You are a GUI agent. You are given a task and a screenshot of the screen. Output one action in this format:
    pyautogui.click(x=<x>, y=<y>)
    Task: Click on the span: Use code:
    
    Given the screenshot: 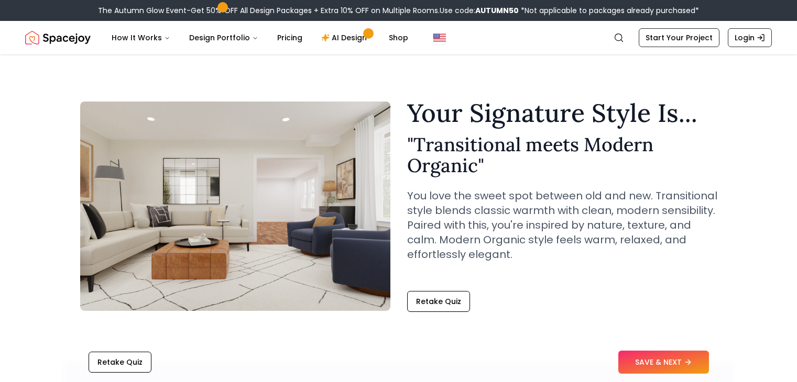 What is the action you would take?
    pyautogui.click(x=479, y=10)
    